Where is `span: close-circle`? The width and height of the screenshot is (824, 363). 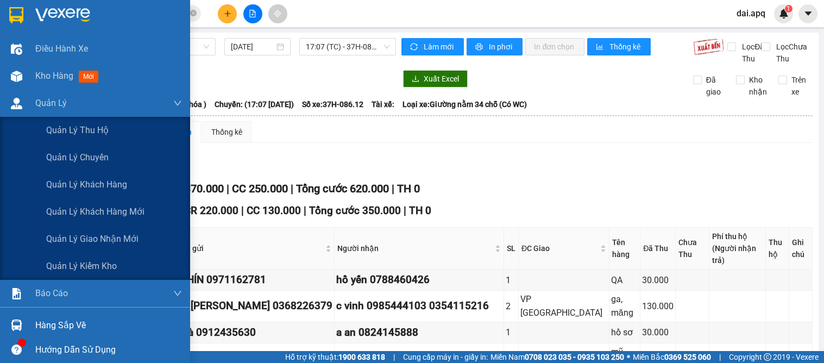
span: close-circle is located at coordinates (193, 13).